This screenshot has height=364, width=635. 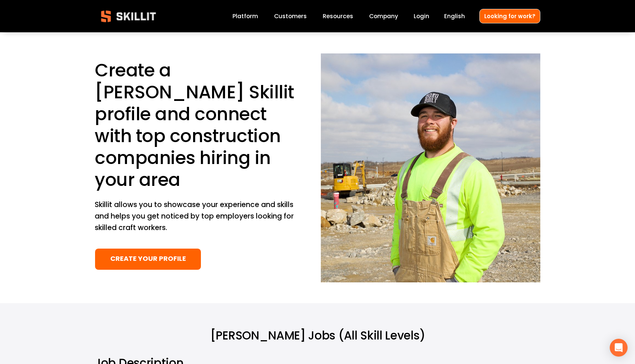 I want to click on div: Open Intercom Messenger, so click(x=619, y=348).